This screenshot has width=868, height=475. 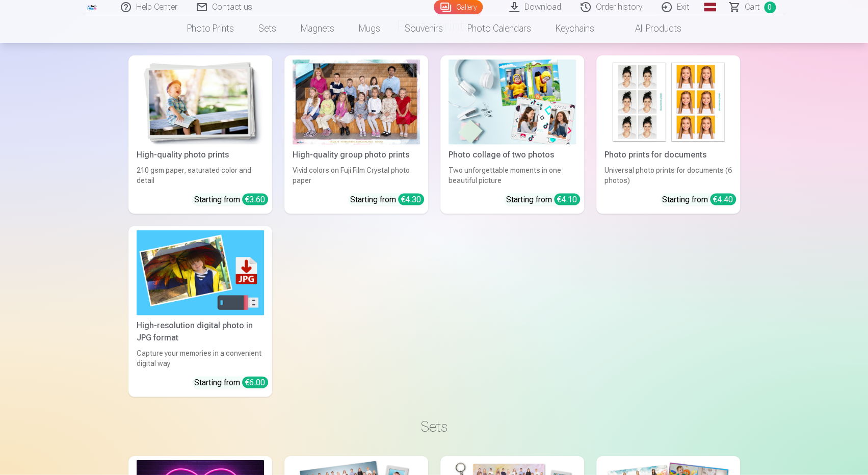 I want to click on font: 0, so click(x=770, y=8).